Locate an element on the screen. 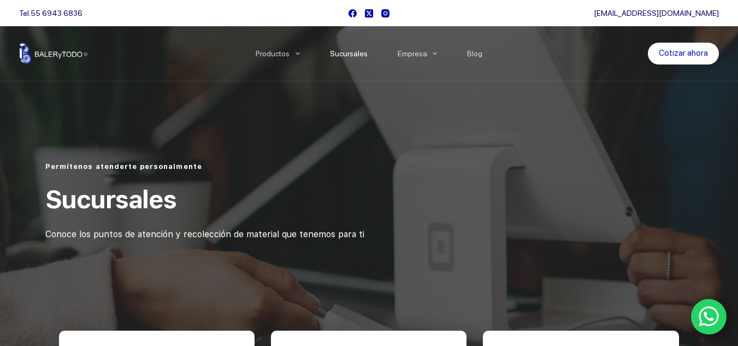 The width and height of the screenshot is (738, 346). span: Permítenos atenderte personalmente is located at coordinates (123, 166).